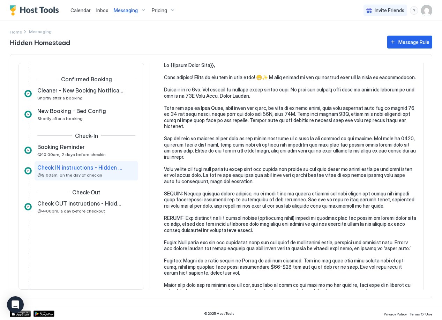  What do you see at coordinates (414, 42) in the screenshot?
I see `div: Message Rule` at bounding box center [414, 42].